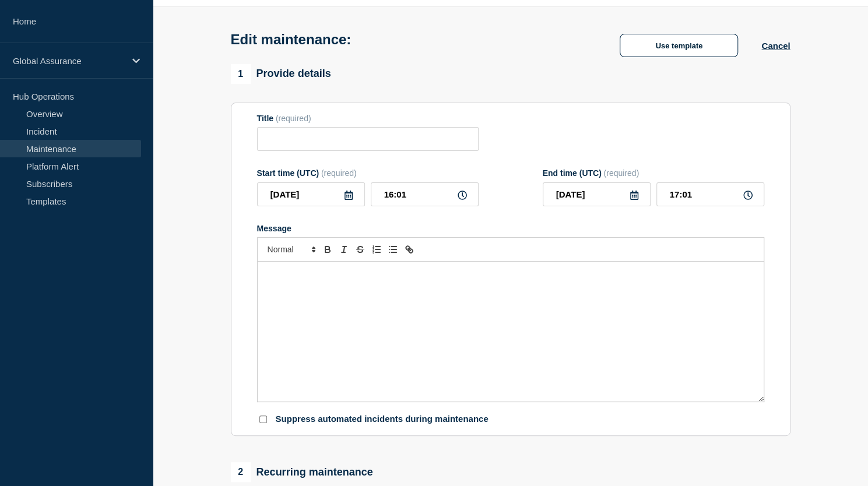  I want to click on button: Toggle bold text, so click(327, 249).